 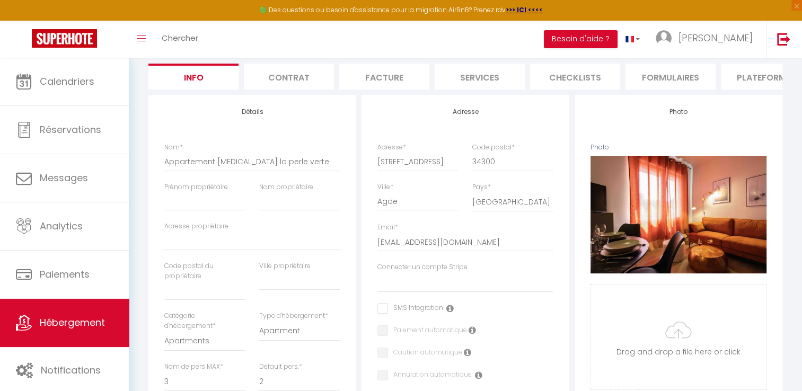 What do you see at coordinates (205, 321) in the screenshot?
I see `label: Catégorie d'hébergement` at bounding box center [205, 321].